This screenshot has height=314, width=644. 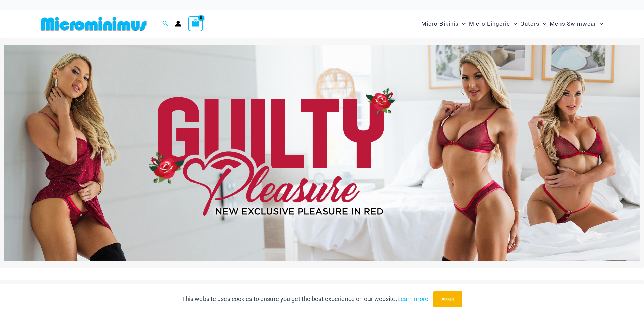 What do you see at coordinates (305, 299) in the screenshot?
I see `p: This website uses cookies to ensure you get the best experience on our website.` at bounding box center [305, 299].